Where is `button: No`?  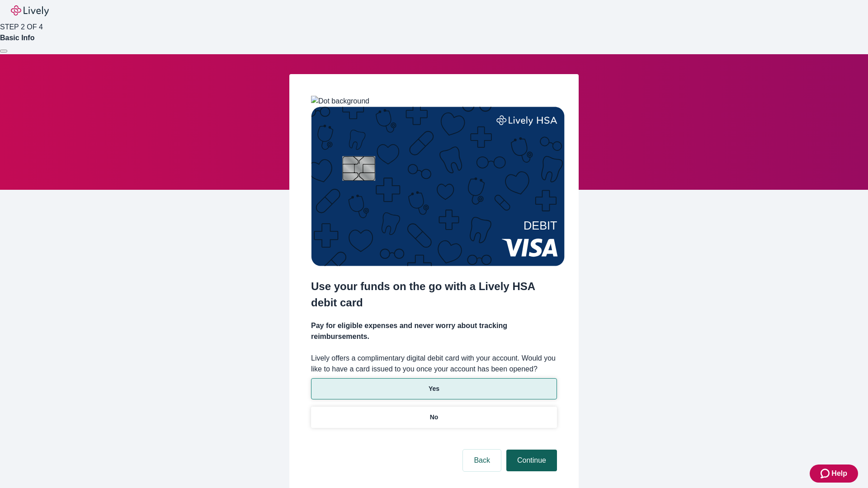
button: No is located at coordinates (434, 417).